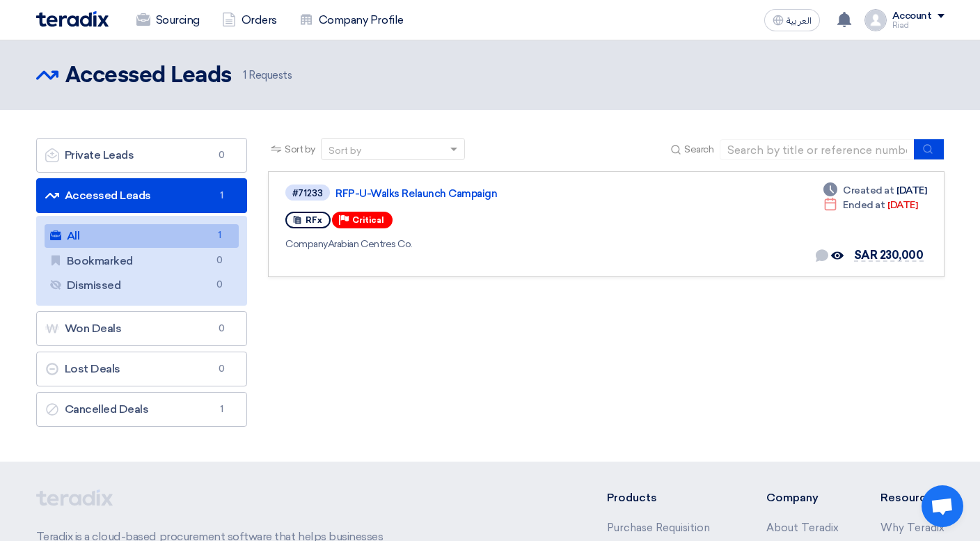  I want to click on li: Company, so click(803, 498).